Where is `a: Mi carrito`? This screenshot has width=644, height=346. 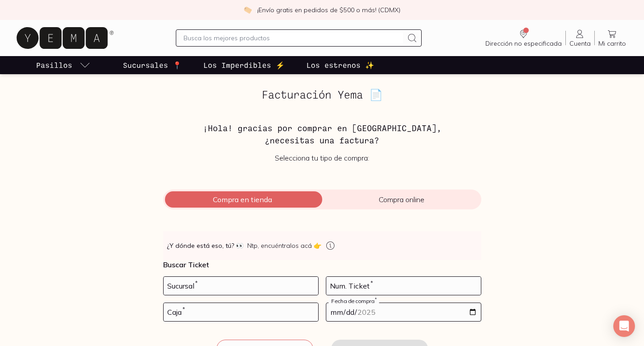 a: Mi carrito is located at coordinates (612, 38).